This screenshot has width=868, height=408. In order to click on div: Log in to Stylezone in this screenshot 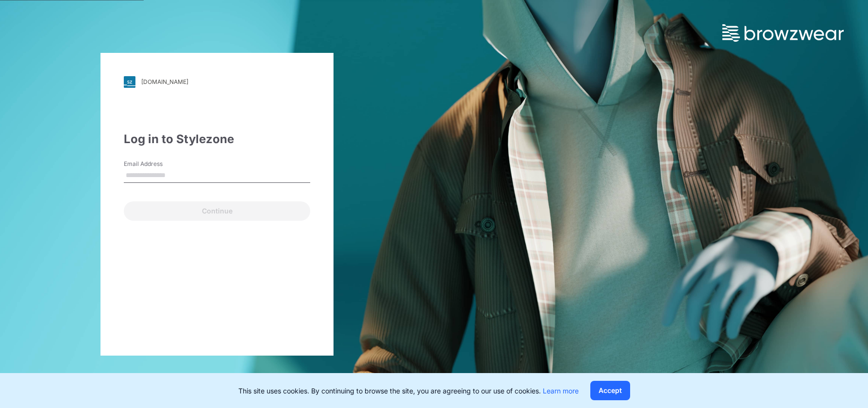, I will do `click(217, 139)`.